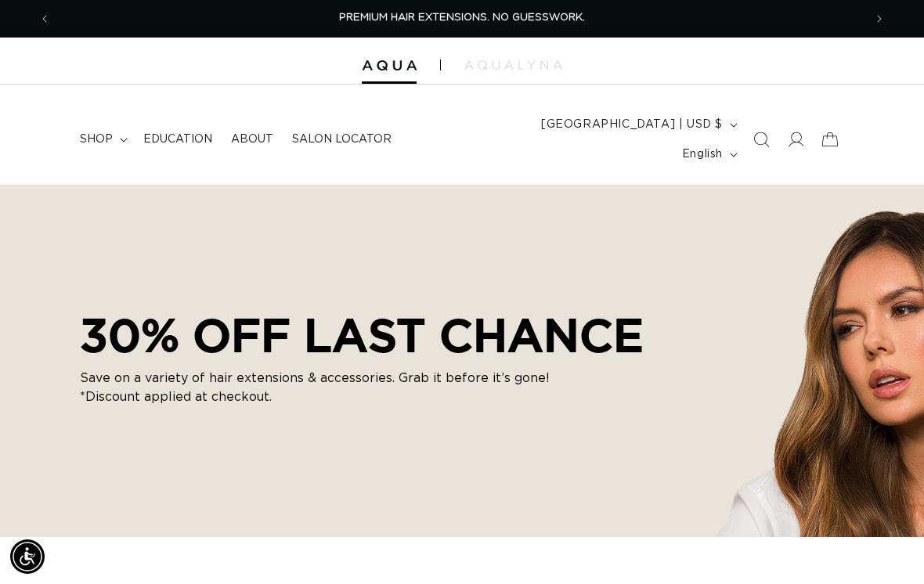 This screenshot has width=924, height=584. I want to click on span: English, so click(702, 155).